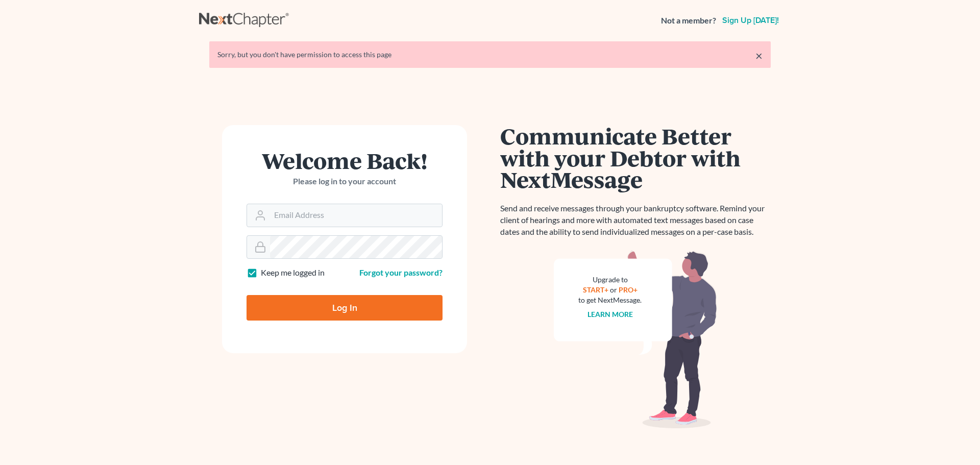 This screenshot has height=465, width=980. What do you see at coordinates (595, 289) in the screenshot?
I see `a: START+` at bounding box center [595, 289].